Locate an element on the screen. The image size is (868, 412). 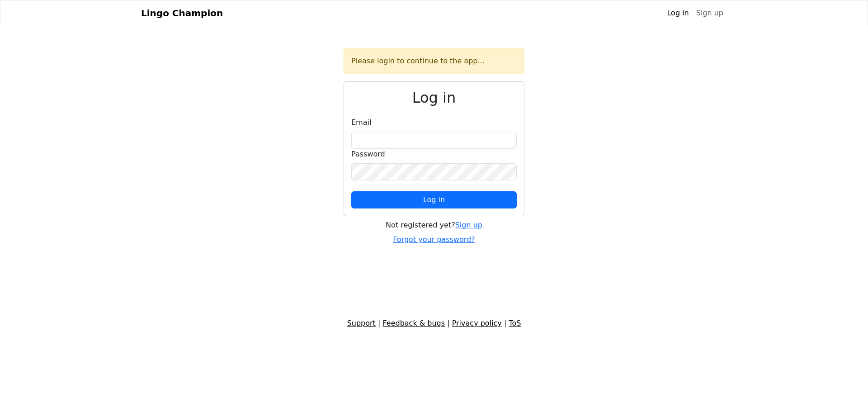
a: Lingo Champion is located at coordinates (181, 13).